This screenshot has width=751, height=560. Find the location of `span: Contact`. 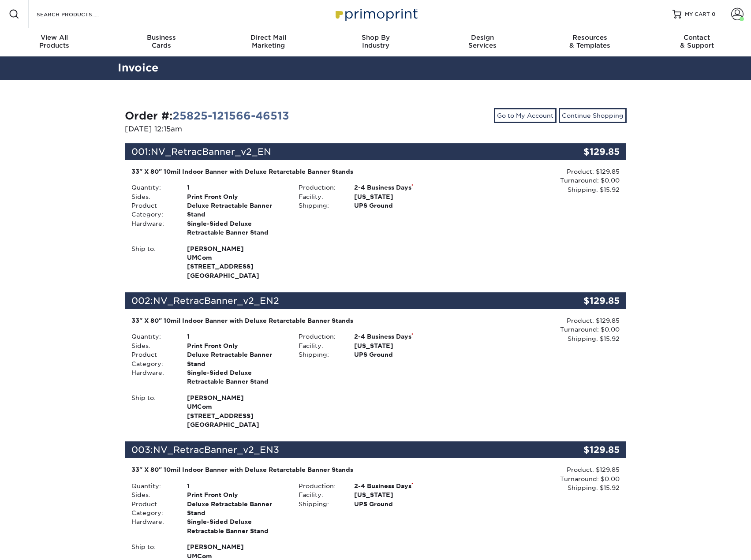

span: Contact is located at coordinates (697, 38).